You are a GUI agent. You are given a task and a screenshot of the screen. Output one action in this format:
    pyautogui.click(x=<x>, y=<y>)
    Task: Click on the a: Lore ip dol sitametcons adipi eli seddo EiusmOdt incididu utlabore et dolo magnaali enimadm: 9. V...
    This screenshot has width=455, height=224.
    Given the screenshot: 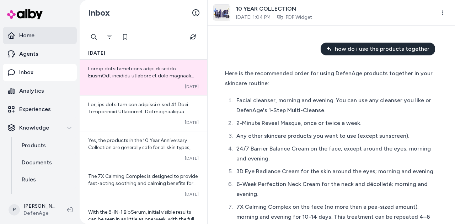 What is the action you would take?
    pyautogui.click(x=143, y=77)
    